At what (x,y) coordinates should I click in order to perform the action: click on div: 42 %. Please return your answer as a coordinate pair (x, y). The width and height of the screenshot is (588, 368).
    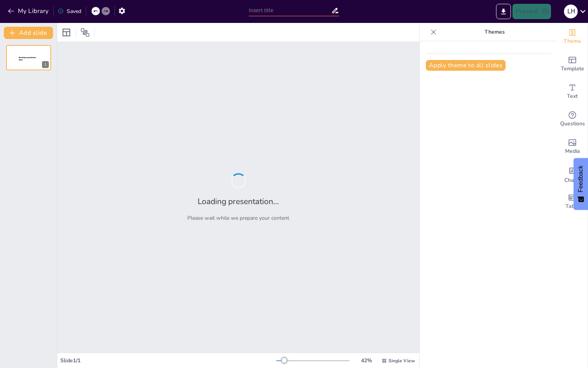
    Looking at the image, I should click on (366, 360).